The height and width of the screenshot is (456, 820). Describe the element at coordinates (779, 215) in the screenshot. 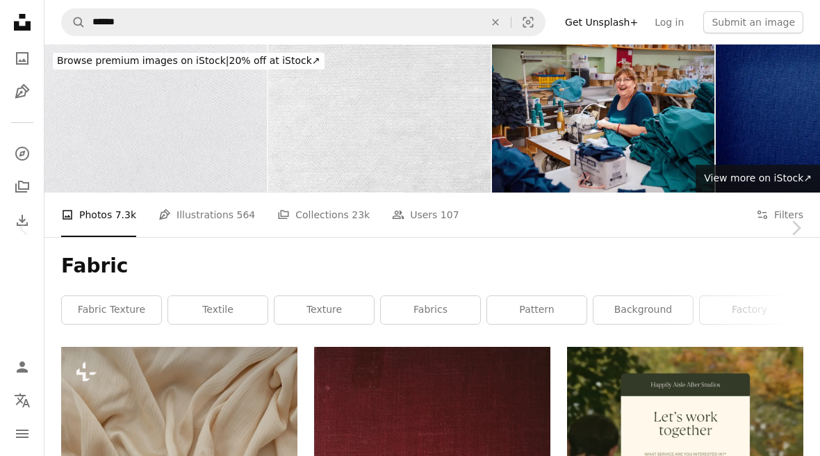

I see `button: Filters` at that location.